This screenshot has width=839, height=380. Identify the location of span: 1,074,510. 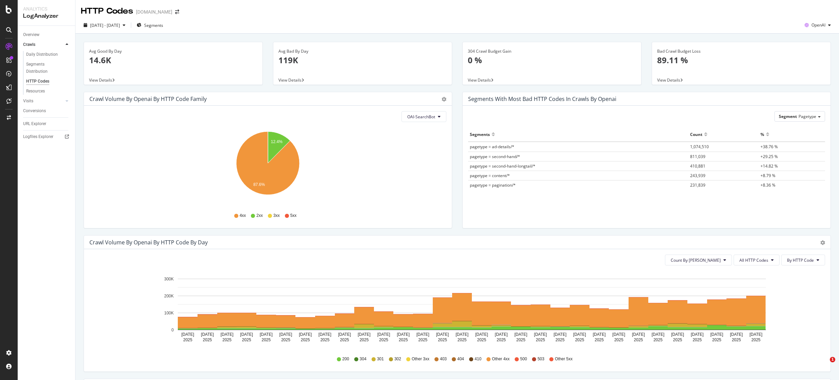
(700, 147).